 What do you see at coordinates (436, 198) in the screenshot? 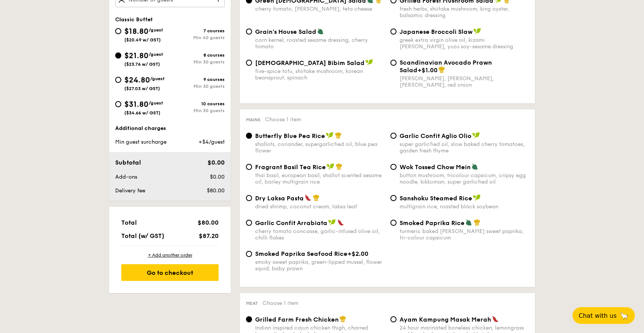
I see `span: Sanshoku Steamed Rice` at bounding box center [436, 198].